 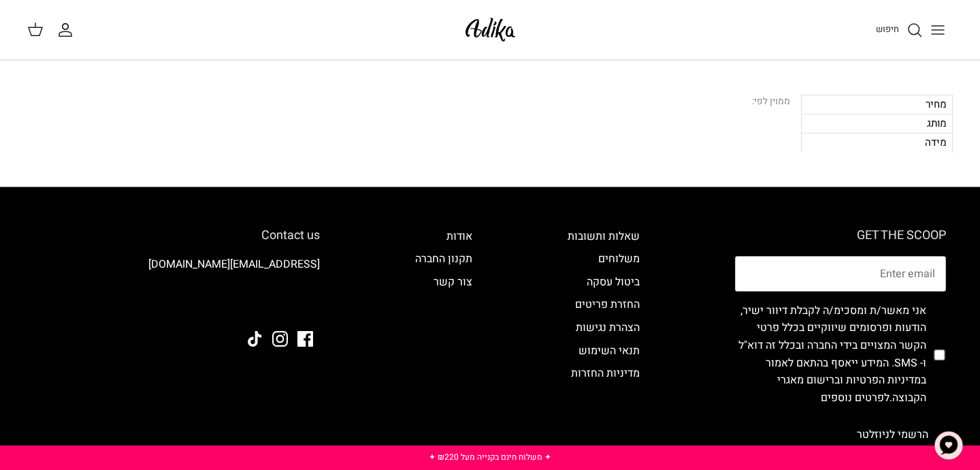 What do you see at coordinates (899, 30) in the screenshot?
I see `a: חיפוש` at bounding box center [899, 30].